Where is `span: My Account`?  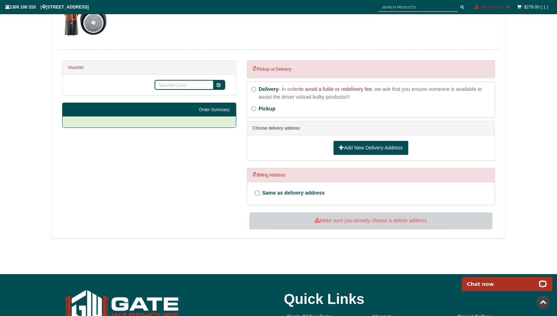 span: My Account is located at coordinates (492, 7).